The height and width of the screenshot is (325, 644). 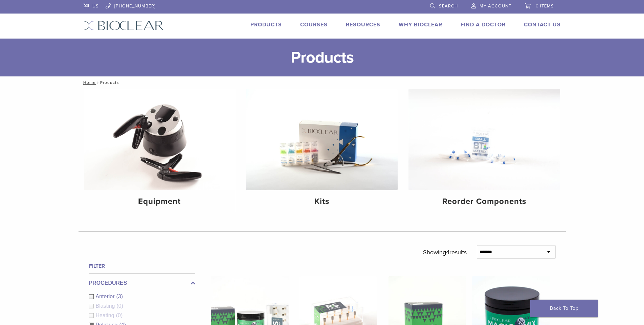 I want to click on a: Home, so click(x=88, y=83).